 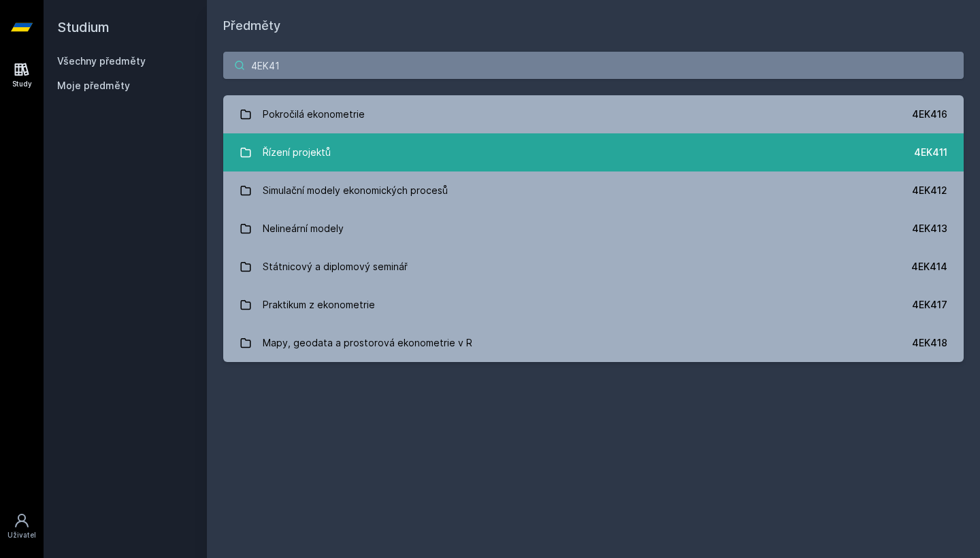 I want to click on input: Název nebo ident předmětu…, so click(x=593, y=65).